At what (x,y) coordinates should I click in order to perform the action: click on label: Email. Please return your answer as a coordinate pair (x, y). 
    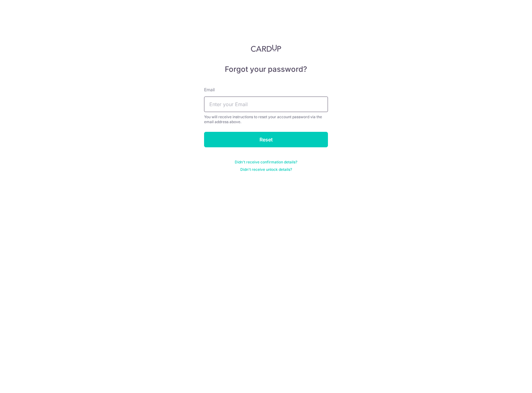
    Looking at the image, I should click on (209, 90).